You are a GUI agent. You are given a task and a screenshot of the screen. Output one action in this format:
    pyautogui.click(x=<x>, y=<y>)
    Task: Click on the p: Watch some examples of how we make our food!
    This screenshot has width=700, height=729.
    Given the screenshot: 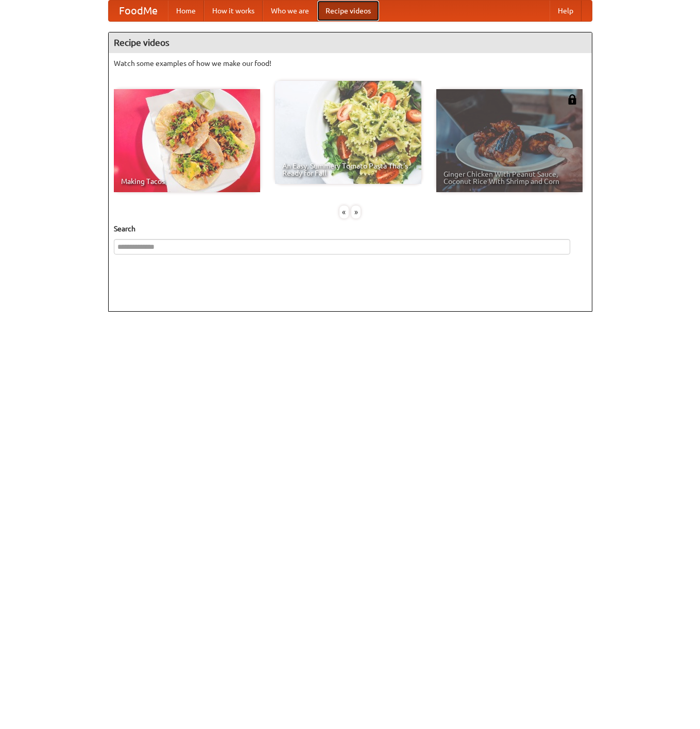 What is the action you would take?
    pyautogui.click(x=350, y=64)
    